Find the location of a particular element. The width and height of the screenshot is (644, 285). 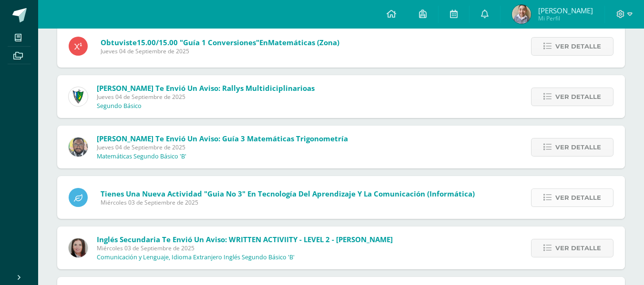

img: 9f174a157161b4ddbe12118a61fed988.png is located at coordinates (78, 97).